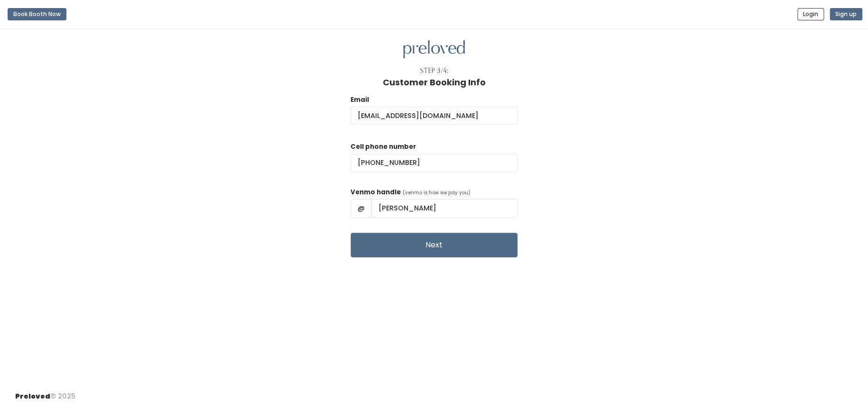 This screenshot has height=409, width=868. Describe the element at coordinates (436, 193) in the screenshot. I see `span: (venmo is how we pay you)` at that location.